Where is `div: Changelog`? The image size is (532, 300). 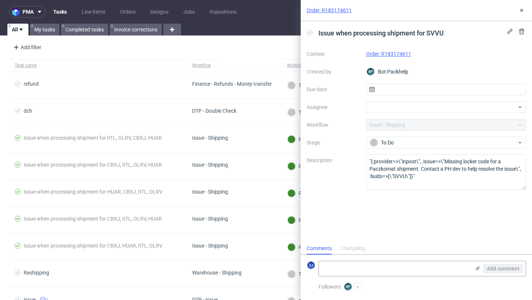
div: Changelog is located at coordinates (353, 249).